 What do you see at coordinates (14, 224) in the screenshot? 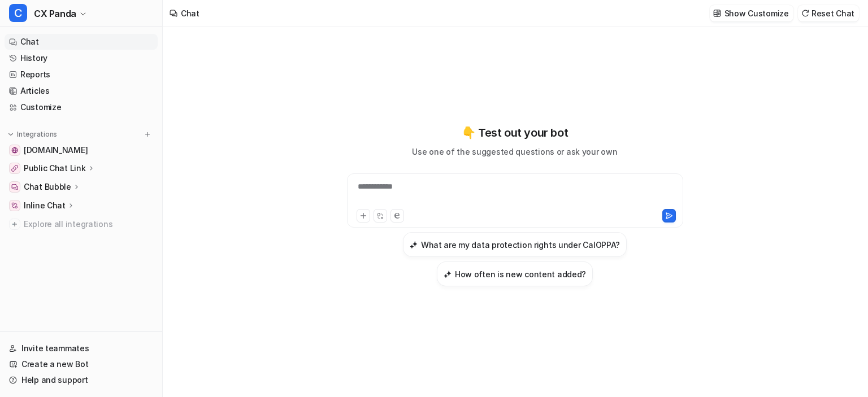
I see `img: explore all integrations` at bounding box center [14, 224].